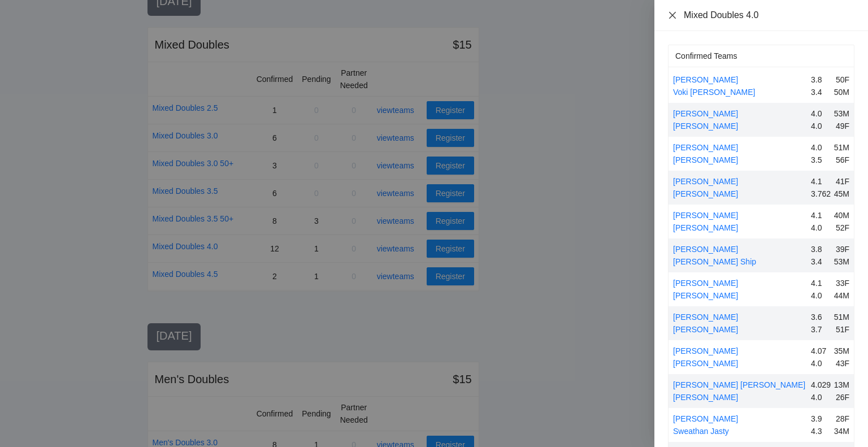  I want to click on div: 3.7, so click(819, 329).